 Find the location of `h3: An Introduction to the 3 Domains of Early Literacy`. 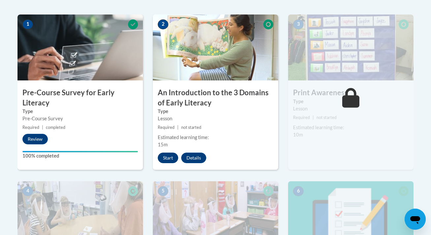

h3: An Introduction to the 3 Domains of Early Literacy is located at coordinates (215, 98).